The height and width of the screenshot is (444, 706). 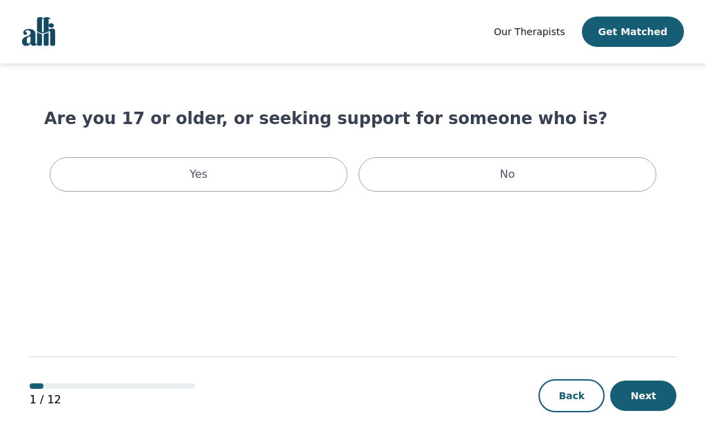 What do you see at coordinates (633, 32) in the screenshot?
I see `a: Get Matched` at bounding box center [633, 32].